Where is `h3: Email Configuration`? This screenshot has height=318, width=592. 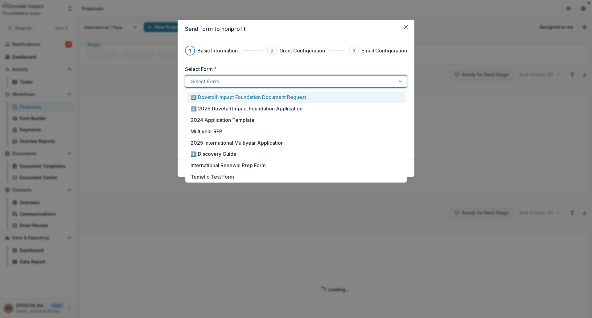
h3: Email Configuration is located at coordinates (384, 51).